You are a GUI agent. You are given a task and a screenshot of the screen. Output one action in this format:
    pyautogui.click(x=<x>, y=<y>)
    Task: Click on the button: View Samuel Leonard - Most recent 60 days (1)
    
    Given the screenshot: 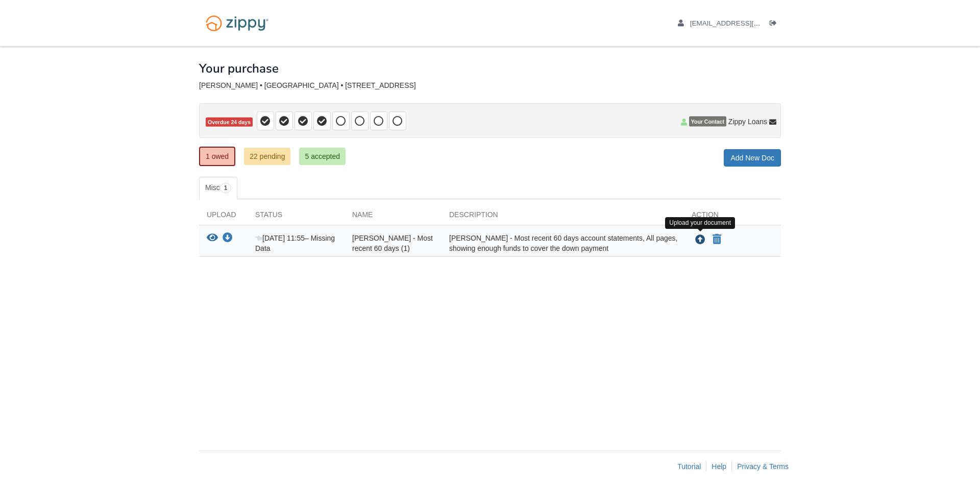 What is the action you would take?
    pyautogui.click(x=212, y=238)
    